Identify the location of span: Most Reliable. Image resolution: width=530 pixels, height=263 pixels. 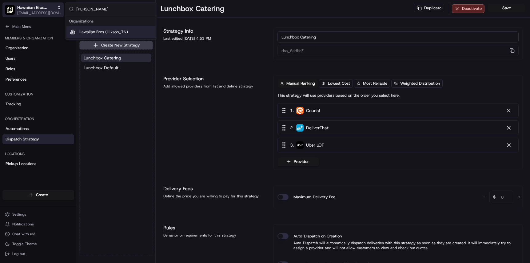
(375, 83).